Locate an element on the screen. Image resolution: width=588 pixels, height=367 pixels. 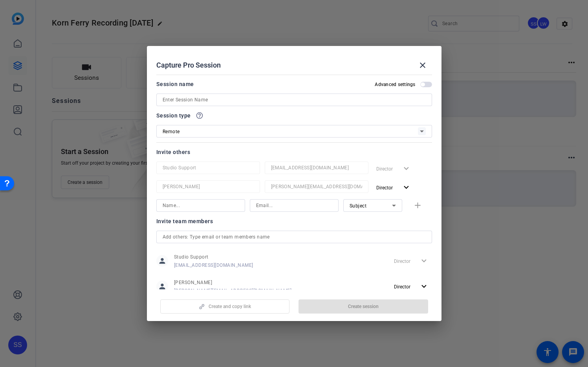
input: Enter Session Name is located at coordinates (294, 100).